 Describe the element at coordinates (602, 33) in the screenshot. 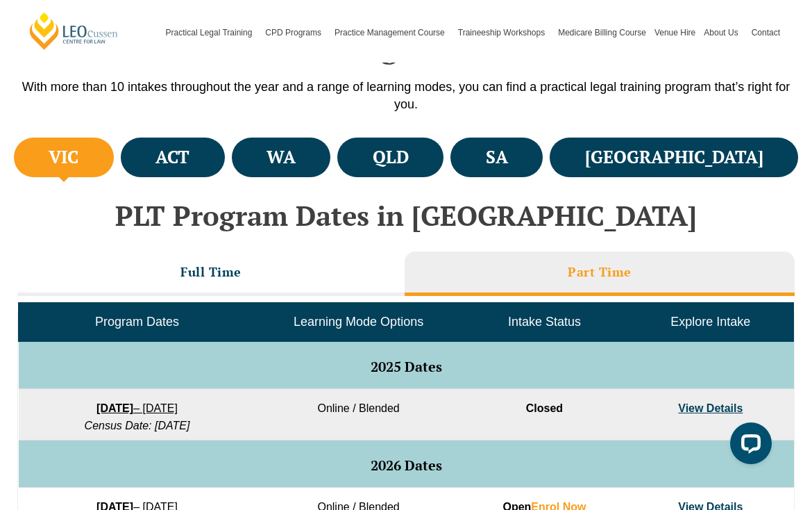

I see `a: Medicare Billing Course` at that location.